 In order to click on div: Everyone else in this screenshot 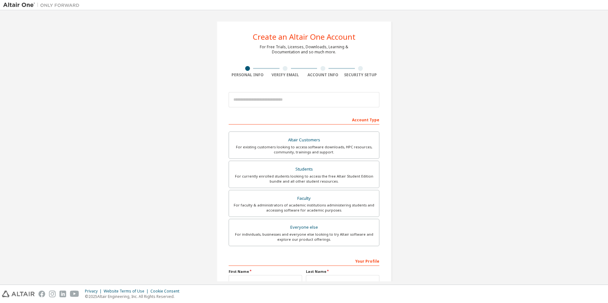, I will do `click(304, 228)`.